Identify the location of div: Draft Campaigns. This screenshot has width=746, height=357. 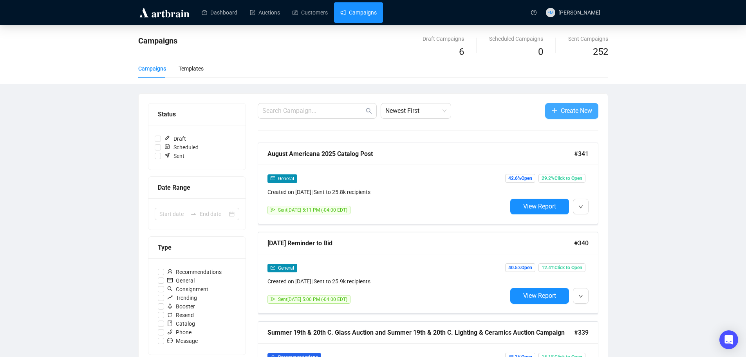
(443, 39).